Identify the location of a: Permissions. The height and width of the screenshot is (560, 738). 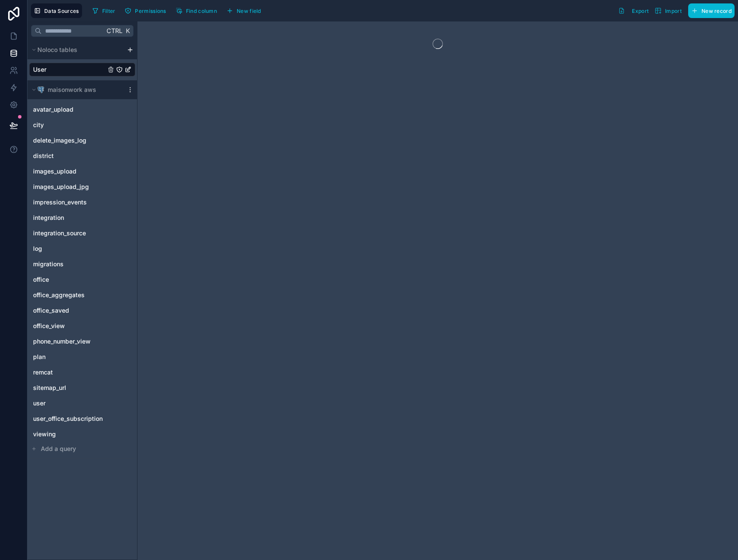
(147, 11).